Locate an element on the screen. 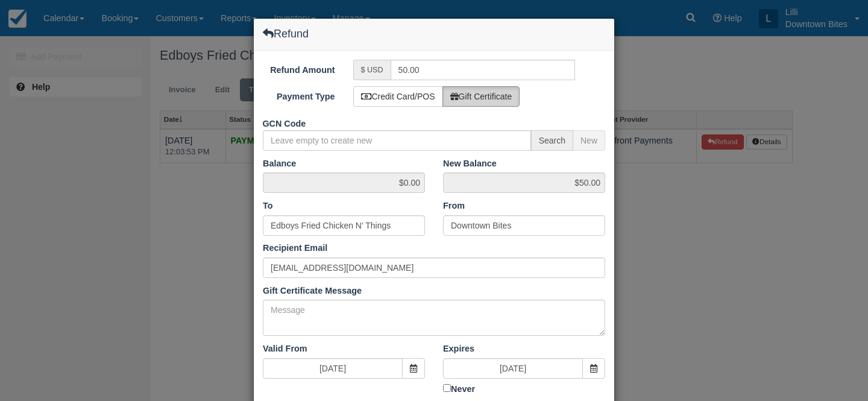  span: $50.00 is located at coordinates (523, 182).